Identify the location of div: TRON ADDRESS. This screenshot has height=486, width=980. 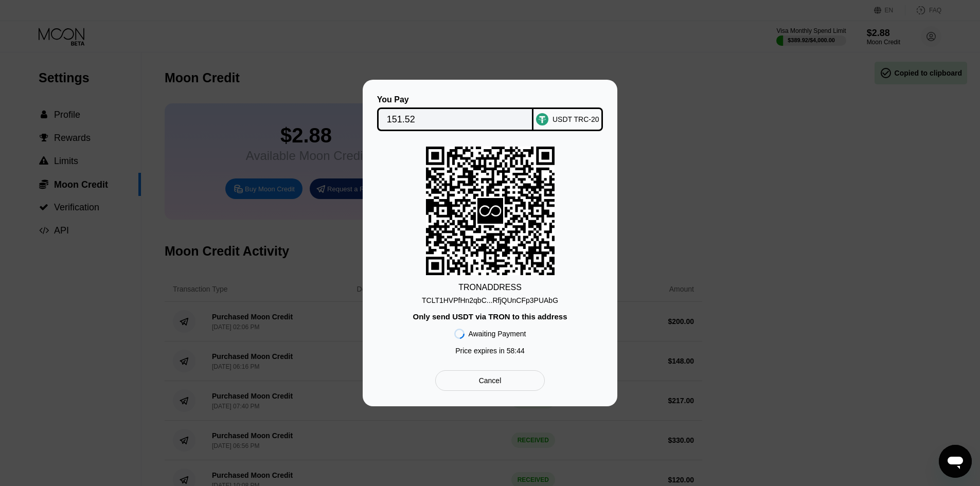
(489, 288).